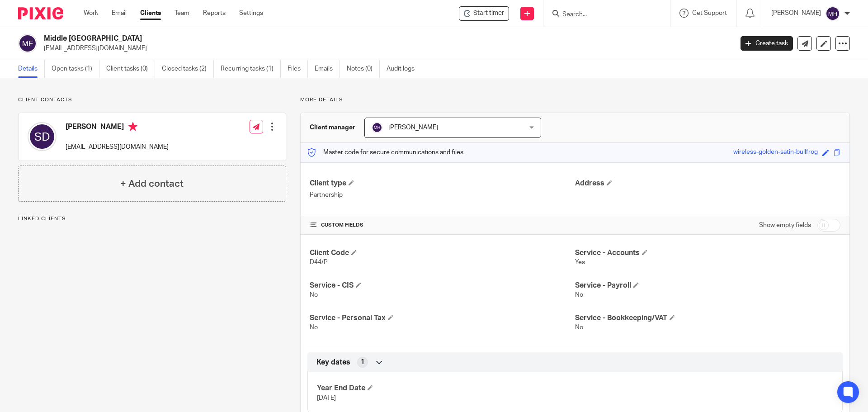 The image size is (868, 412). Describe the element at coordinates (484, 13) in the screenshot. I see `div: Middle Garland Farm` at that location.